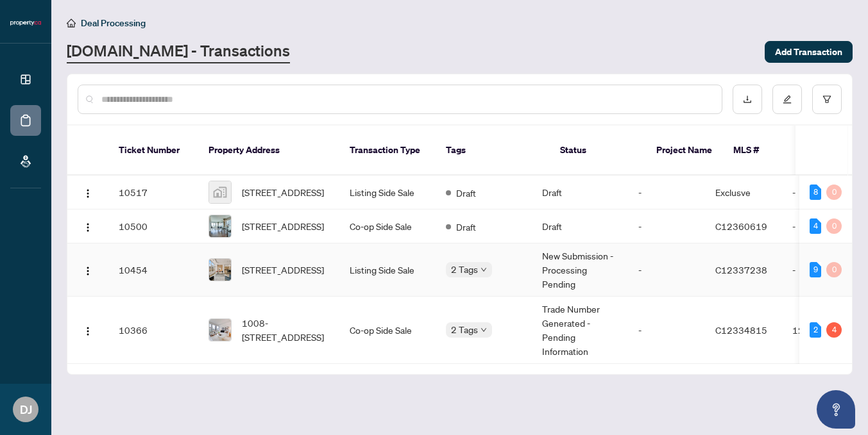 The width and height of the screenshot is (868, 435). Describe the element at coordinates (741, 226) in the screenshot. I see `span: C12360619` at that location.